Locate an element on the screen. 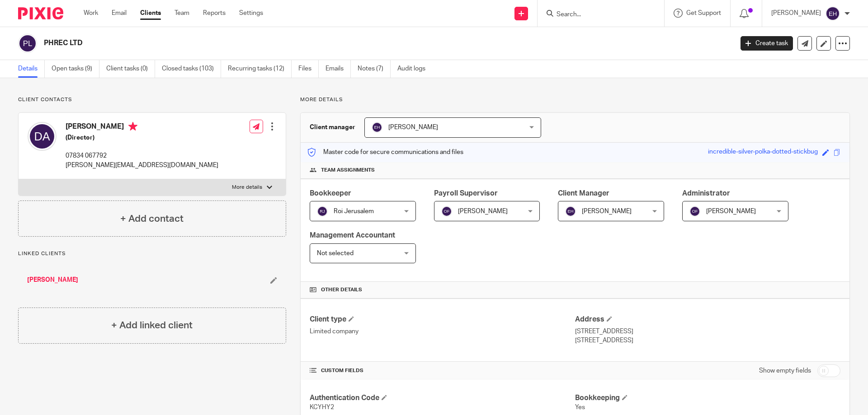 This screenshot has width=868, height=415. p: Linked clients is located at coordinates (152, 254).